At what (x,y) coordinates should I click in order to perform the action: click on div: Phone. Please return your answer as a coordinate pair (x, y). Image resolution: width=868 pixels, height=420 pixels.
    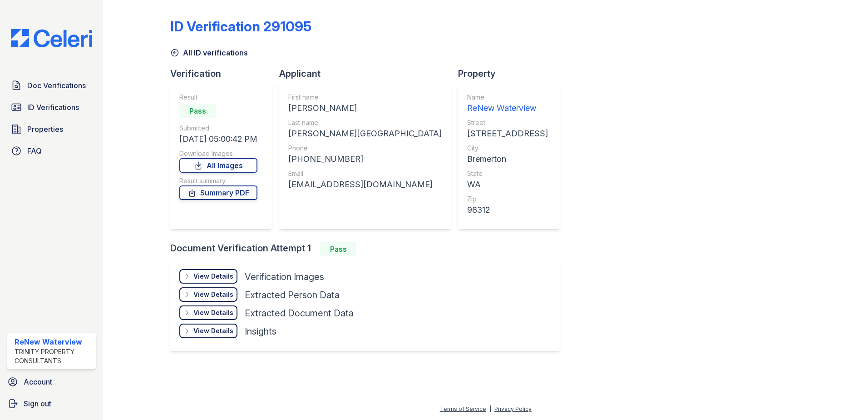
    Looking at the image, I should click on (365, 148).